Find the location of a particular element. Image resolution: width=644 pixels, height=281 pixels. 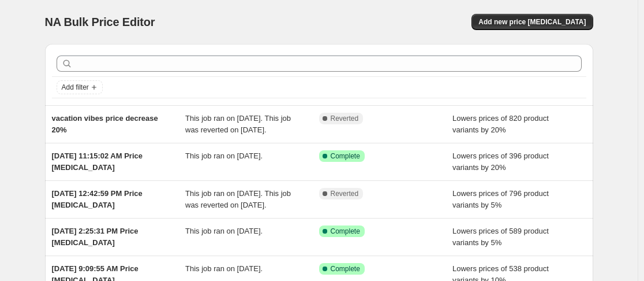

span: Lowers prices of 820 product variants by 20% is located at coordinates (500, 124).